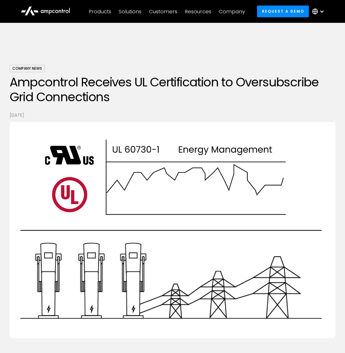 This screenshot has width=345, height=353. What do you see at coordinates (232, 11) in the screenshot?
I see `div: Company` at bounding box center [232, 11].